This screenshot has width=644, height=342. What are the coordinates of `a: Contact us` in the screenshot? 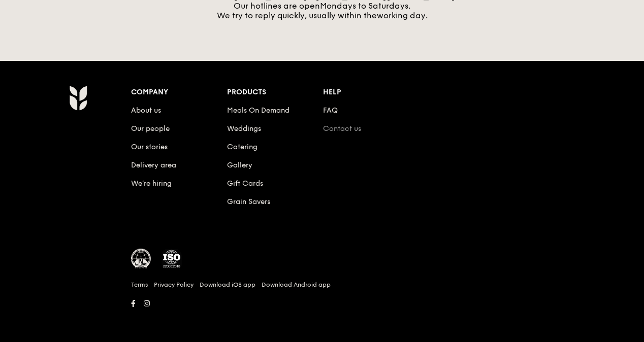 It's located at (342, 129).